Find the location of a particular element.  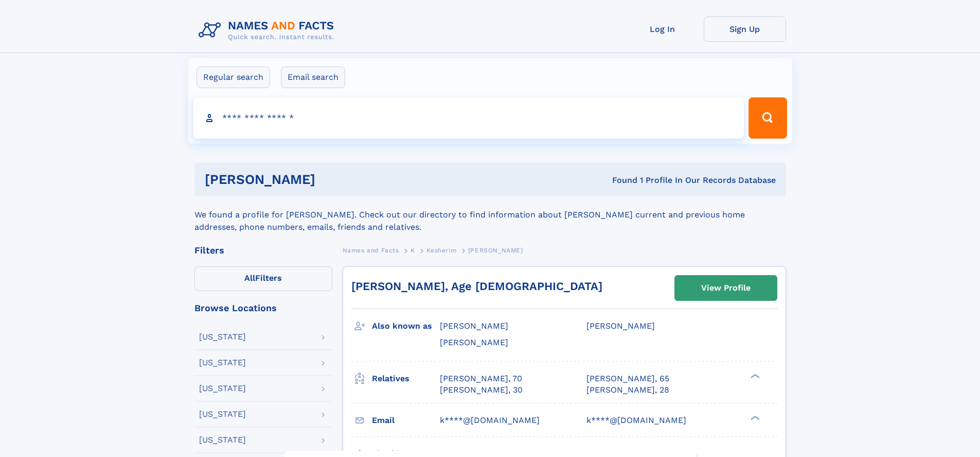

div: Browse Locations is located at coordinates (264, 308).